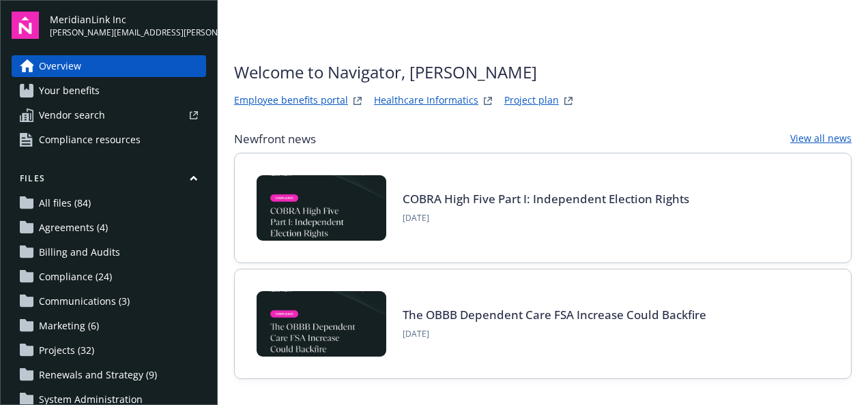 The width and height of the screenshot is (868, 405). Describe the element at coordinates (488, 101) in the screenshot. I see `a: springbukWebsite` at that location.